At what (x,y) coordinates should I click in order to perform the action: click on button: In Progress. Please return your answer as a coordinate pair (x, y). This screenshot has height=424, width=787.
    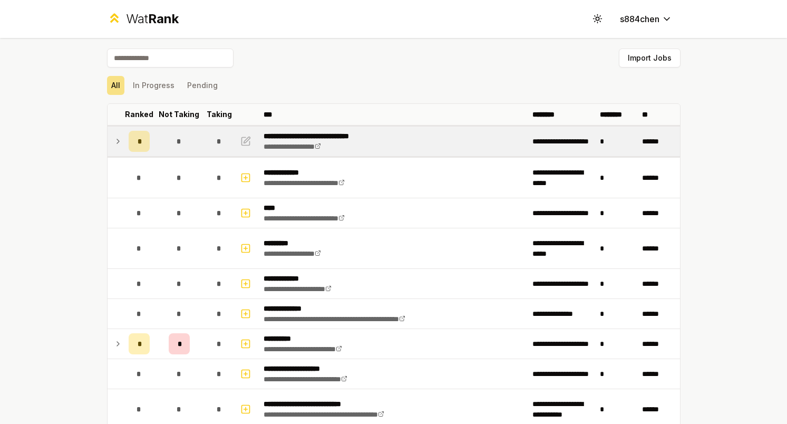
    Looking at the image, I should click on (153, 85).